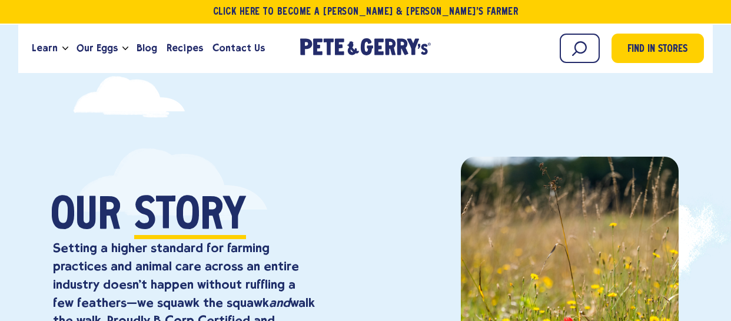  Describe the element at coordinates (190, 217) in the screenshot. I see `span: Story` at that location.